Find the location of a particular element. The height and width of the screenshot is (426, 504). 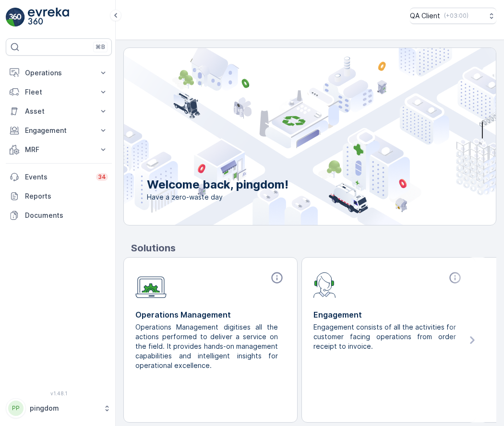

p: Events is located at coordinates (58, 177).